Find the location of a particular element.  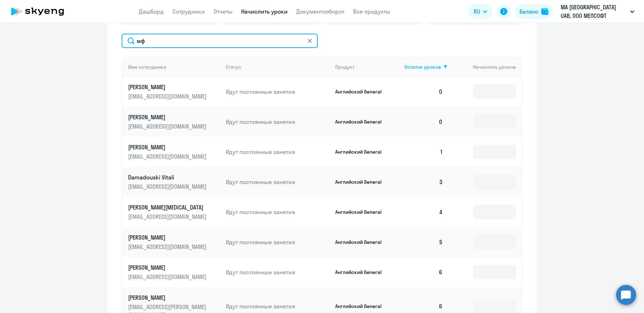

button: Балансbalance is located at coordinates (534, 11).